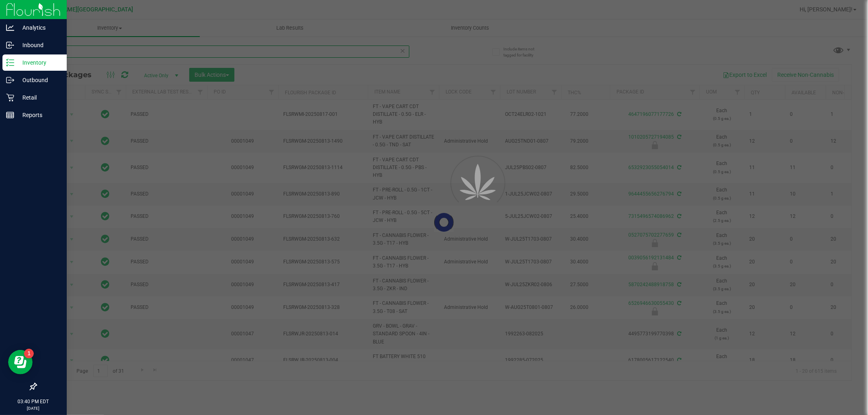 This screenshot has width=868, height=415. What do you see at coordinates (10, 80) in the screenshot?
I see `inline-svg: Outbound` at bounding box center [10, 80].